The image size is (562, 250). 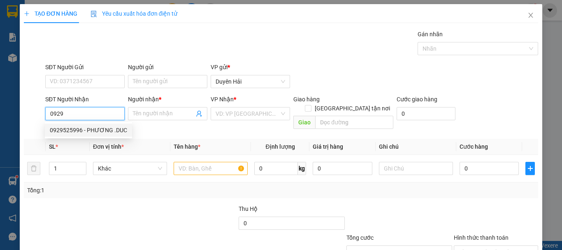 I want to click on span: Đơn vị tính, so click(x=108, y=146).